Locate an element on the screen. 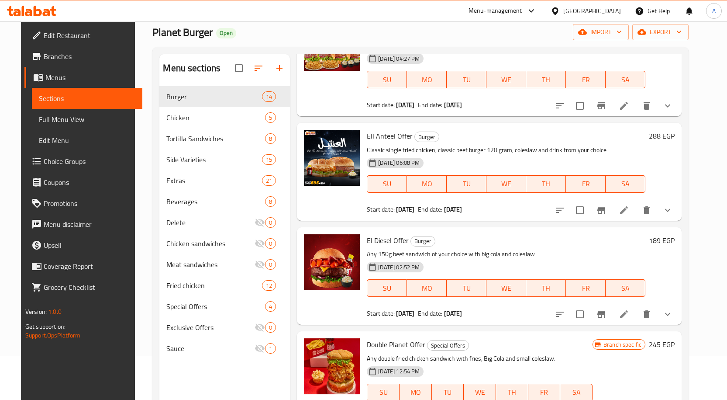  span: Version: is located at coordinates (36, 311).